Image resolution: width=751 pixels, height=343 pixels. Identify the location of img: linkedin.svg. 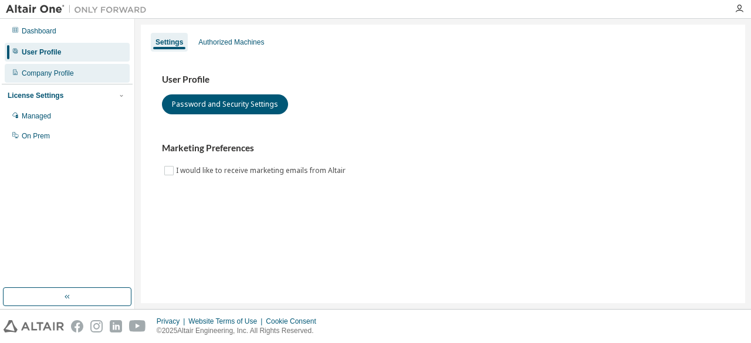
(116, 326).